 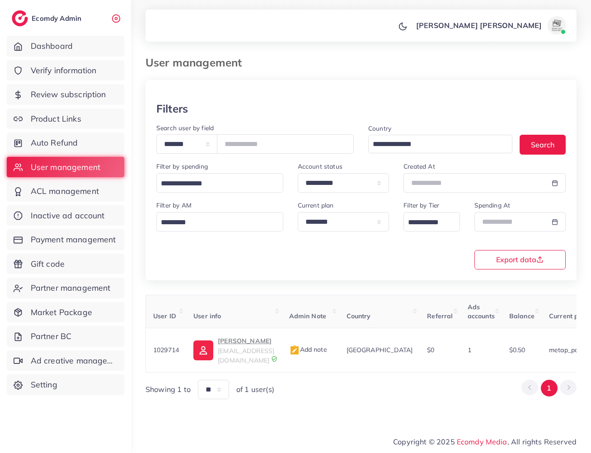 I want to click on a: Payment management, so click(x=66, y=240).